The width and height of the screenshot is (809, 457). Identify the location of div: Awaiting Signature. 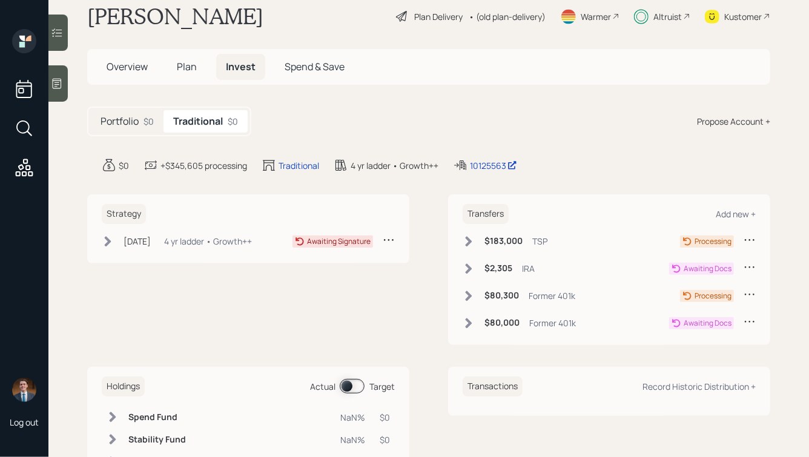
(338, 241).